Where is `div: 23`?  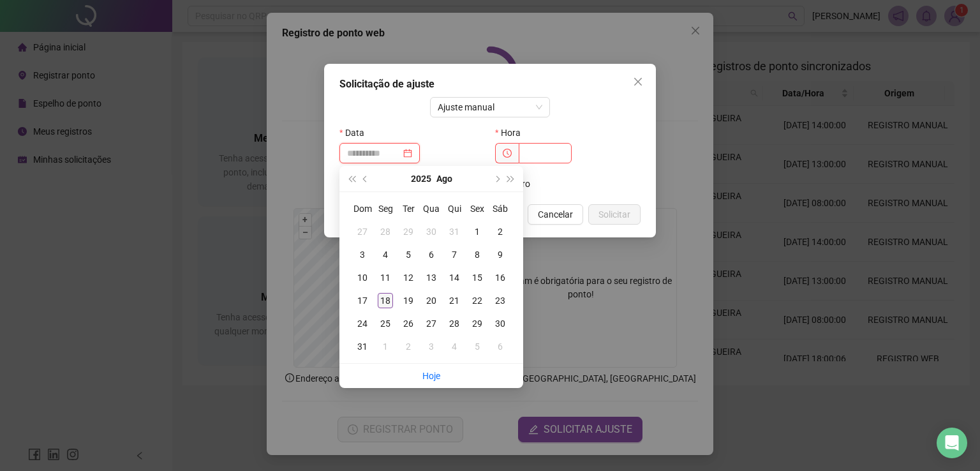 div: 23 is located at coordinates (500, 300).